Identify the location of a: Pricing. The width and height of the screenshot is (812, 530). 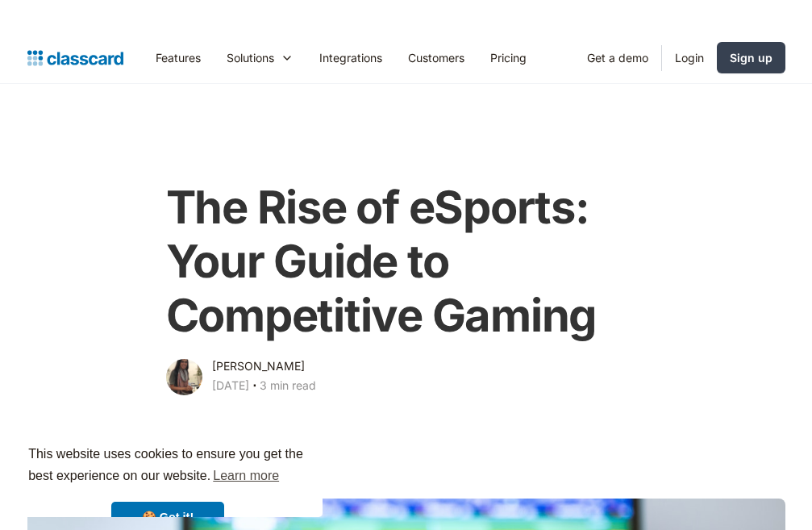
(508, 57).